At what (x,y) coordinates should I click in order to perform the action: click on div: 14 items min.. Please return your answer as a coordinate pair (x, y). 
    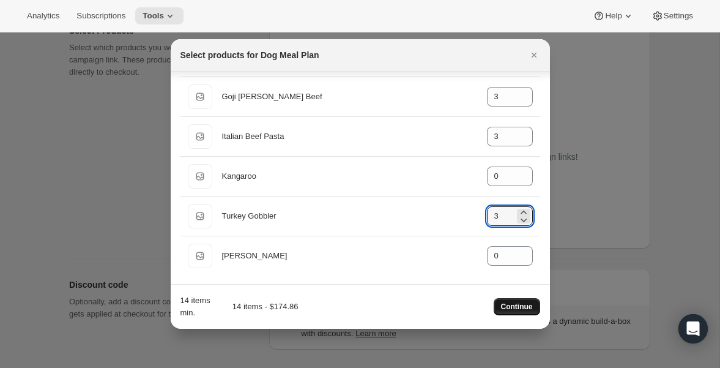
    Looking at the image, I should click on (196, 306).